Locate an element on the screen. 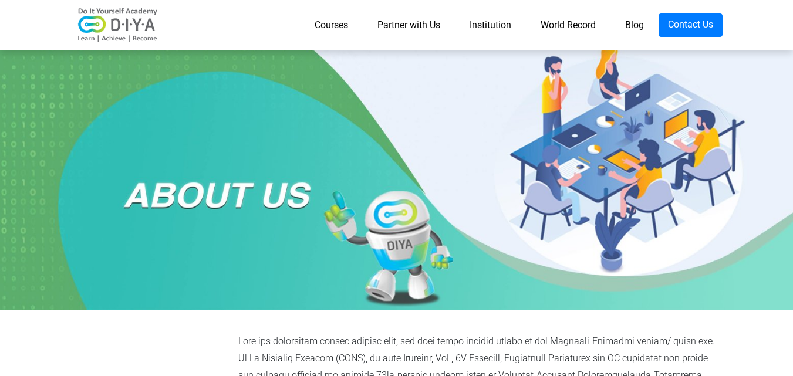 The height and width of the screenshot is (376, 793). a: Courses is located at coordinates (331, 25).